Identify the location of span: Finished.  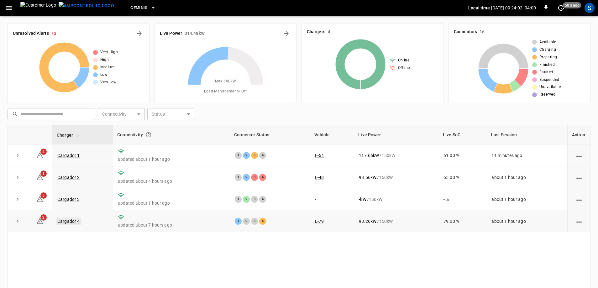
(547, 65).